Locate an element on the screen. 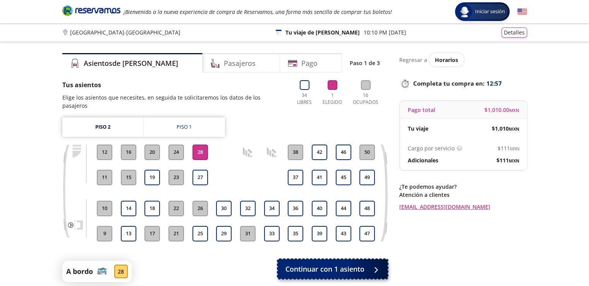  button: 14 is located at coordinates (129, 208).